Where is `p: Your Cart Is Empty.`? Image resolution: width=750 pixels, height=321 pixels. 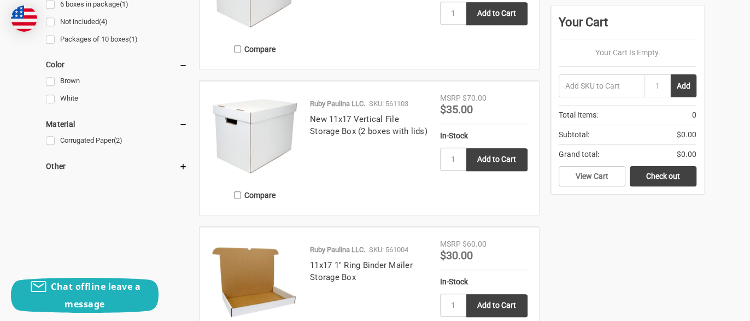 p: Your Cart Is Empty. is located at coordinates (628, 52).